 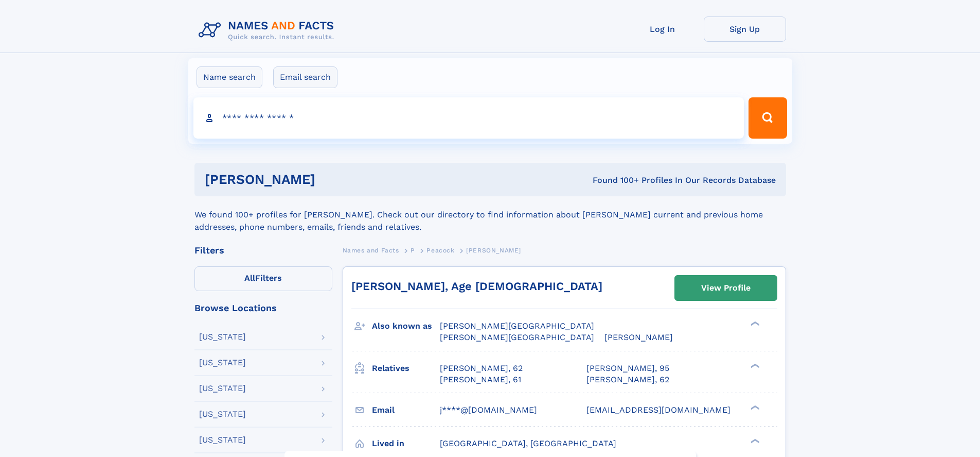 I want to click on span: All, so click(x=250, y=278).